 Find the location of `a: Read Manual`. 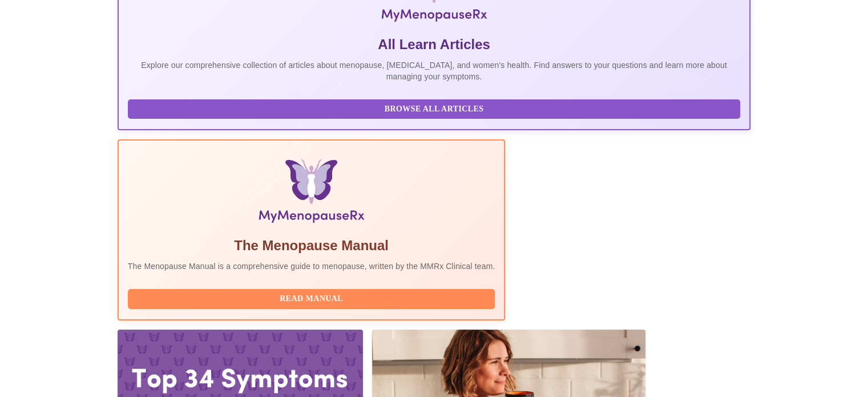

a: Read Manual is located at coordinates (313, 298).